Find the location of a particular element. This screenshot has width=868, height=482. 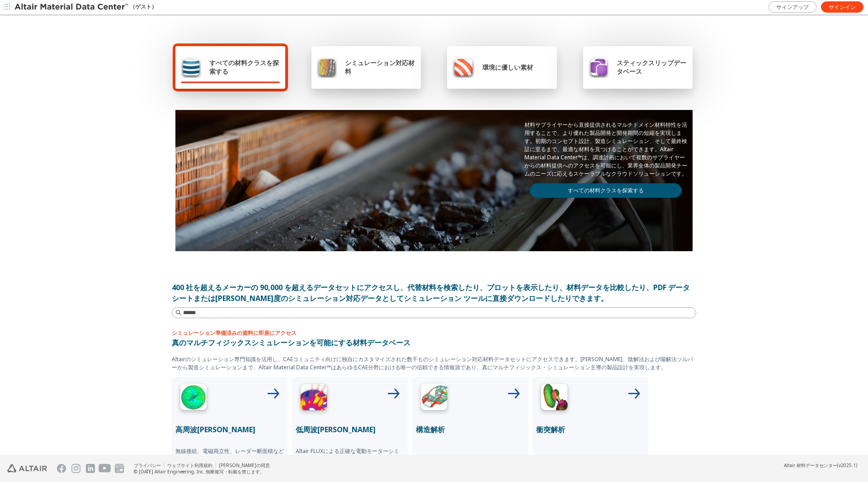

font: サインイン is located at coordinates (842, 7).